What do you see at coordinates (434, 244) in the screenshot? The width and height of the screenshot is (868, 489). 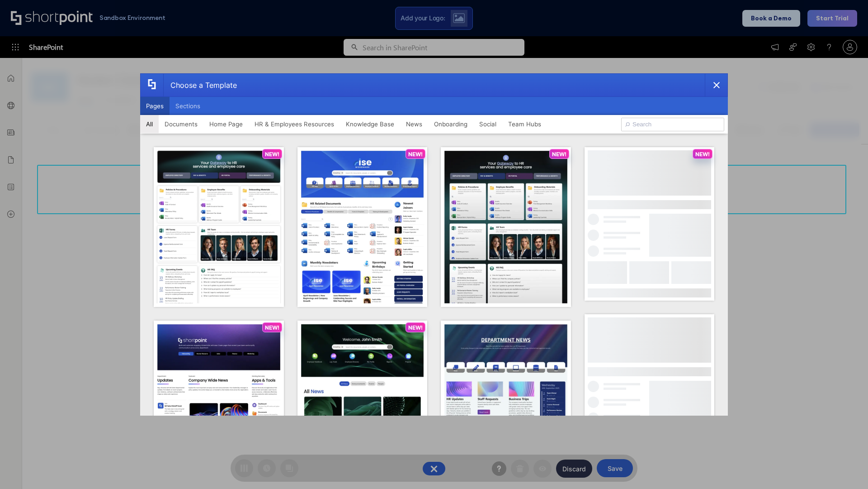 I see `div: template selector` at bounding box center [434, 244].